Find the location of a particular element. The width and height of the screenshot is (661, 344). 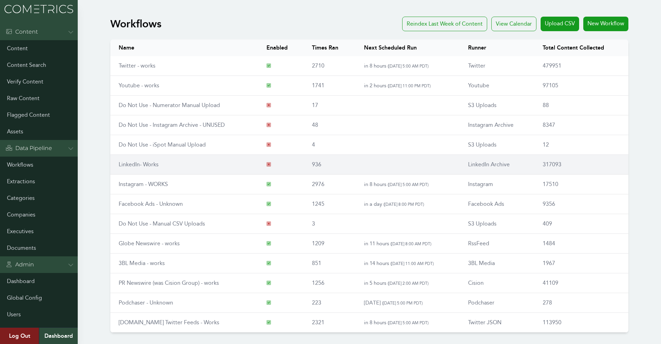

td: 41109 is located at coordinates (581, 283).